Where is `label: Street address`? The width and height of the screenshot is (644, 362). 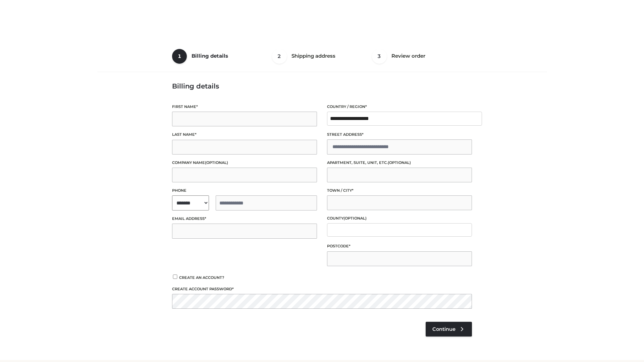
label: Street address is located at coordinates (399, 135).